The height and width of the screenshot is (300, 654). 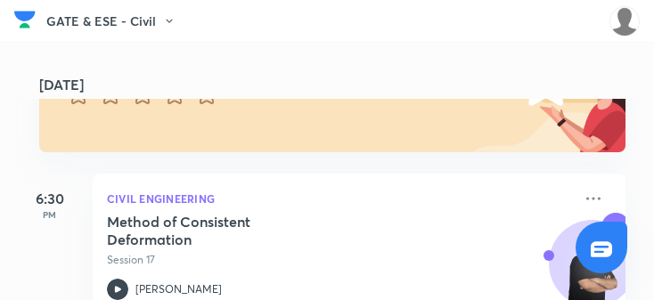 What do you see at coordinates (340, 260) in the screenshot?
I see `p: Session 17` at bounding box center [340, 260].